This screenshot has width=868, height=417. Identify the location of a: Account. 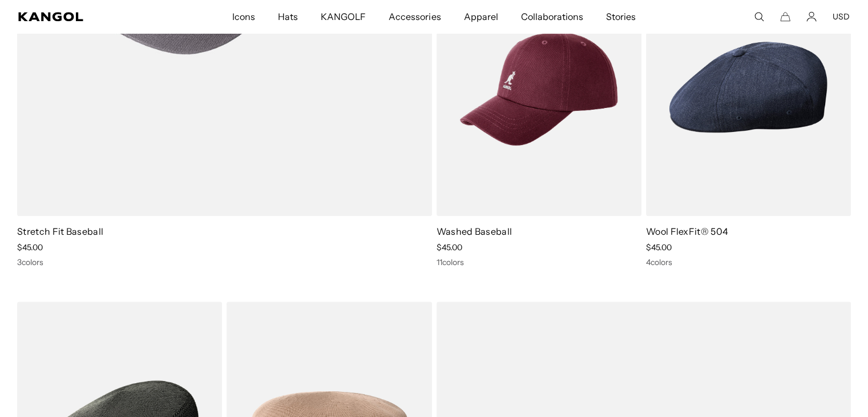
(812, 17).